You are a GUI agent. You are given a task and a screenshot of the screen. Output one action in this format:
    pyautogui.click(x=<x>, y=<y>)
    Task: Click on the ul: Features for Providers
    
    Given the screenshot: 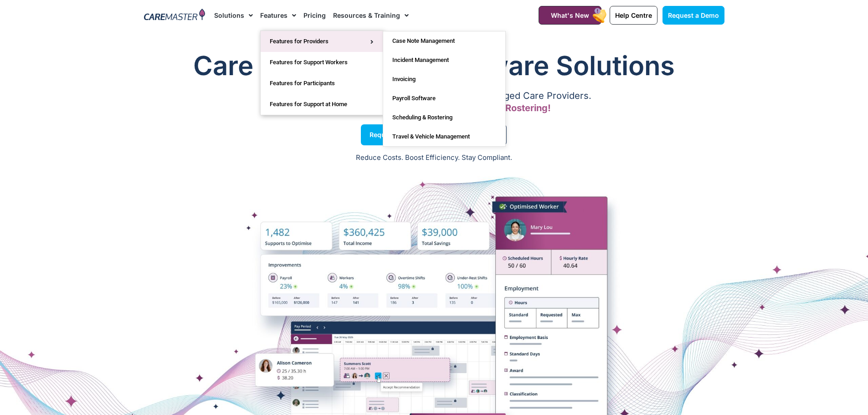 What is the action you would take?
    pyautogui.click(x=444, y=89)
    